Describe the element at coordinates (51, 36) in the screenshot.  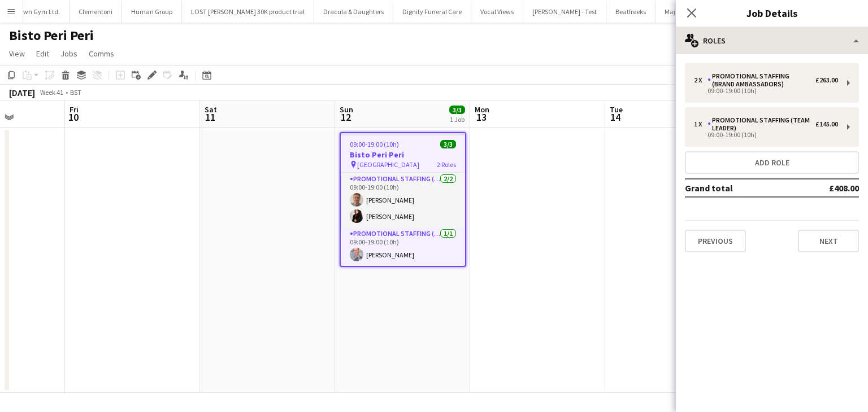
I see `h1: Bisto Peri Peri` at that location.